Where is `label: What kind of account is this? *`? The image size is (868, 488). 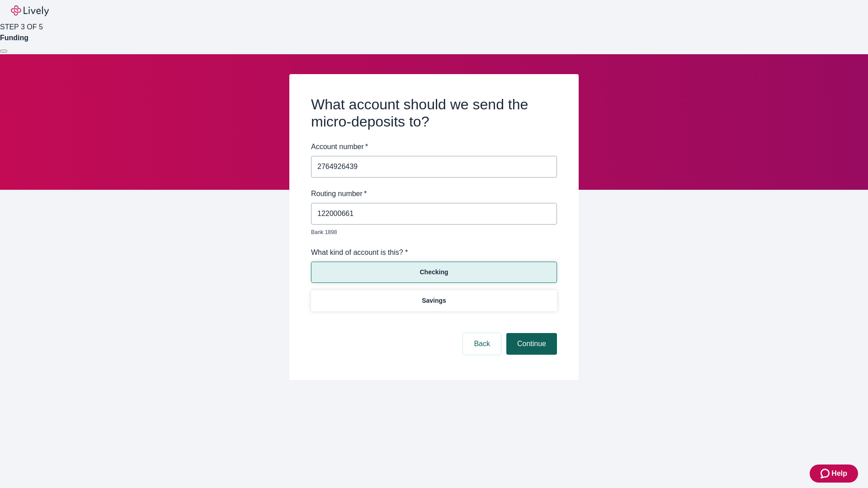
label: What kind of account is this? * is located at coordinates (359, 253).